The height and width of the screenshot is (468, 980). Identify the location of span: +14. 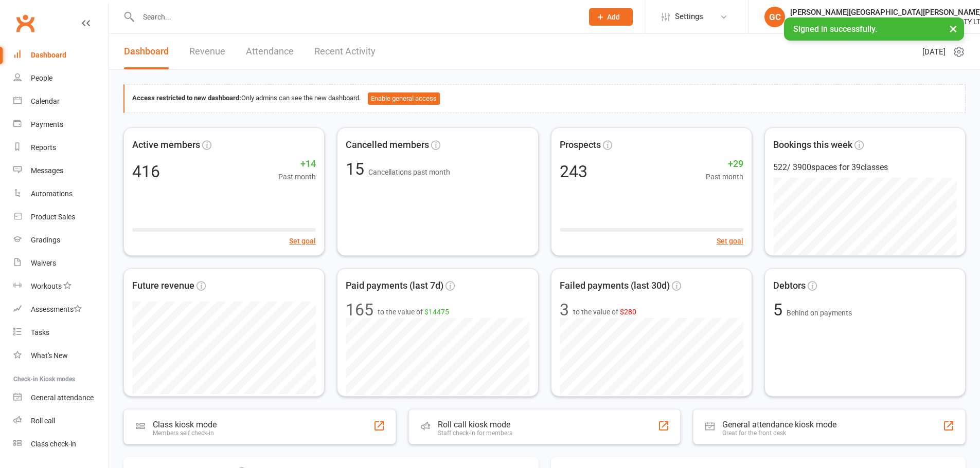
(297, 164).